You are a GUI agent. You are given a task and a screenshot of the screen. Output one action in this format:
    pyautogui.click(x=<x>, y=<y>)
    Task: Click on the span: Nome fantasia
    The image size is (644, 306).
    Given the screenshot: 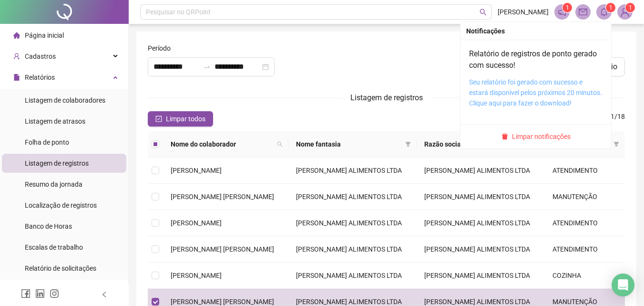 What is the action you would take?
    pyautogui.click(x=349, y=144)
    